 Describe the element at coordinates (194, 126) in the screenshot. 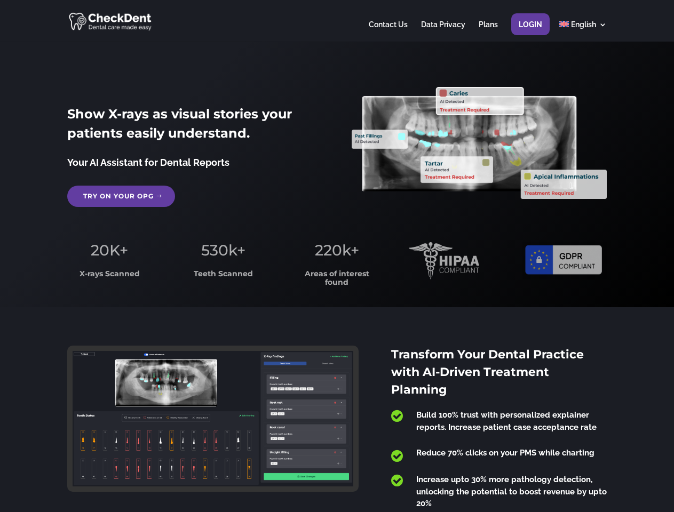

I see `h2: Show X-rays as visual stories your patients easily understand.` at that location.